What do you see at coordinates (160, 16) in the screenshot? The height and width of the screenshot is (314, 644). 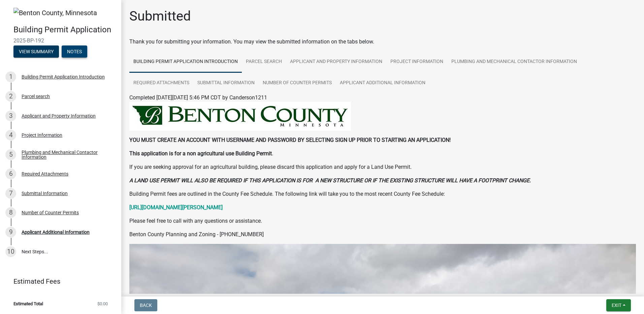 I see `h1: Submitted` at bounding box center [160, 16].